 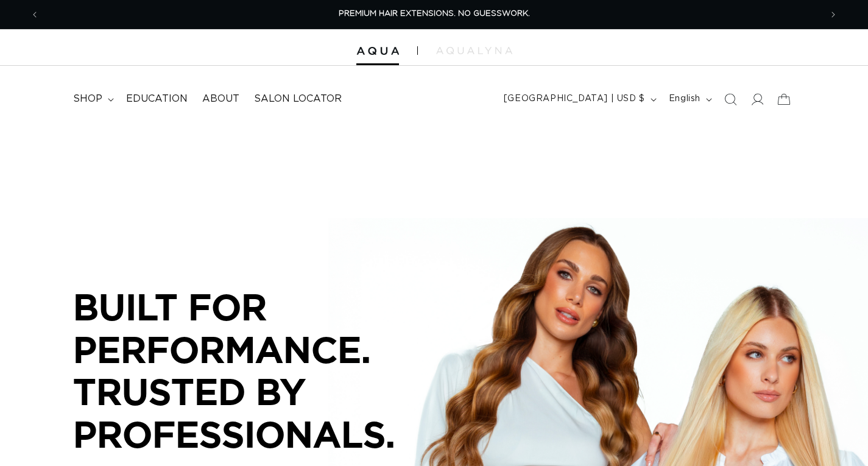 I want to click on button: English, so click(x=689, y=99).